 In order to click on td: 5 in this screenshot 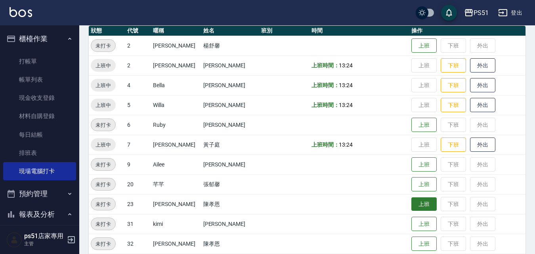, I will do `click(138, 105)`.